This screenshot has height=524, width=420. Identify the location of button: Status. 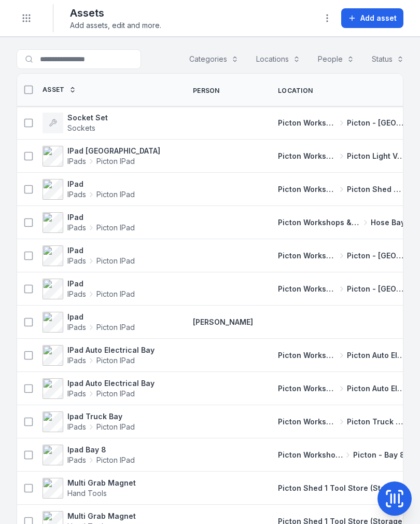
(388, 59).